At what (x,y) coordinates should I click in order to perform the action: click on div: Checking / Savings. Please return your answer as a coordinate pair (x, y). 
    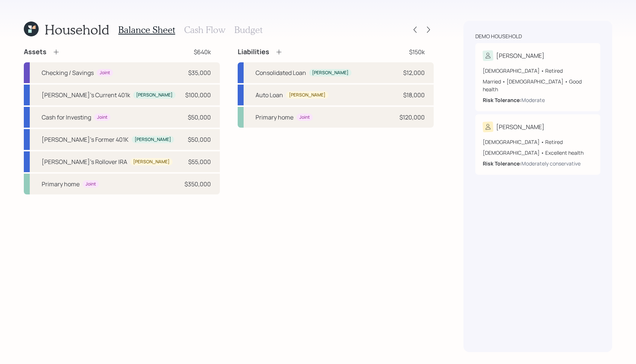
    Looking at the image, I should click on (68, 73).